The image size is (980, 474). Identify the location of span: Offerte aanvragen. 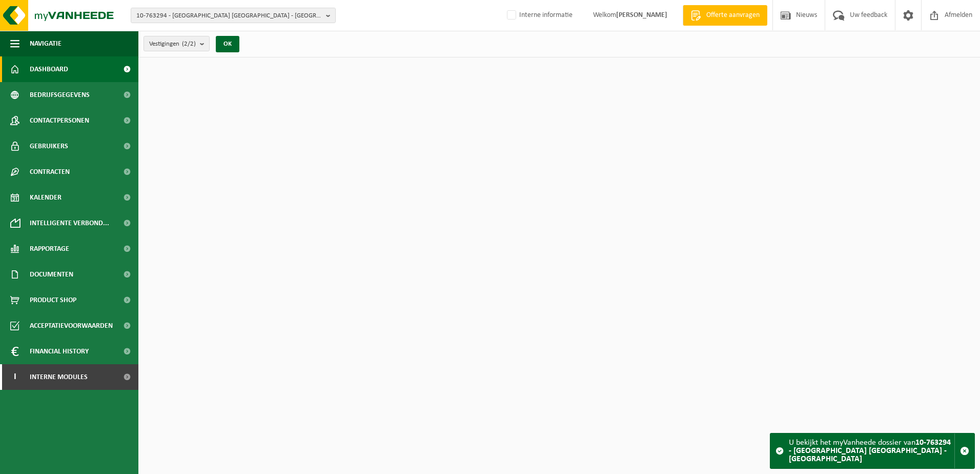
(733, 15).